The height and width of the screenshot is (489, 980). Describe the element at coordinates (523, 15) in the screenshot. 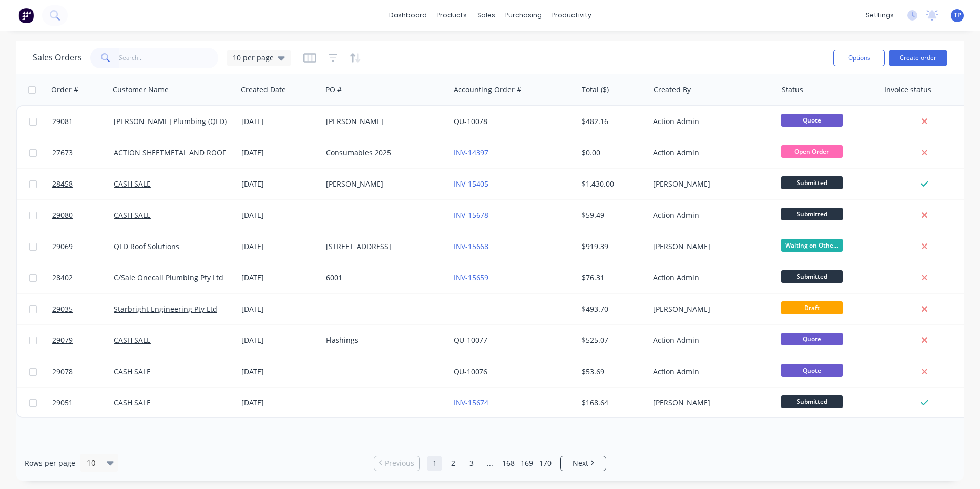

I see `div: purchasing` at that location.